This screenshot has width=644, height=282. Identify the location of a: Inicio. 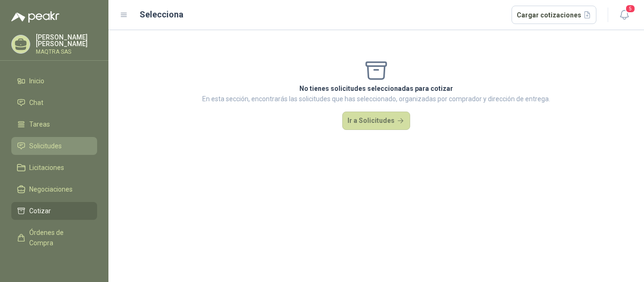
(54, 81).